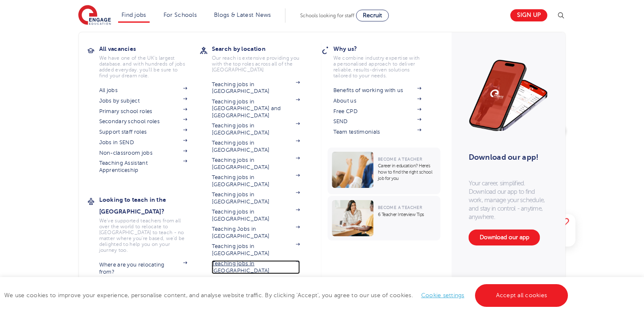 This screenshot has width=644, height=314. Describe the element at coordinates (443, 295) in the screenshot. I see `a: Cookie settings` at that location.